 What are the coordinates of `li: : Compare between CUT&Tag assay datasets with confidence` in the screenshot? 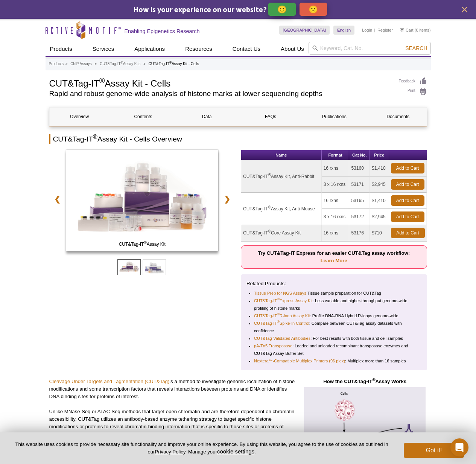 It's located at (334, 327).